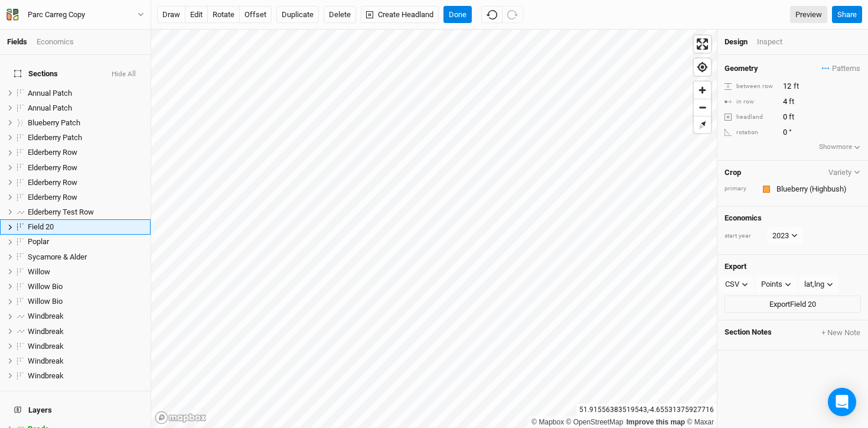  Describe the element at coordinates (841, 333) in the screenshot. I see `button: + New Note` at that location.